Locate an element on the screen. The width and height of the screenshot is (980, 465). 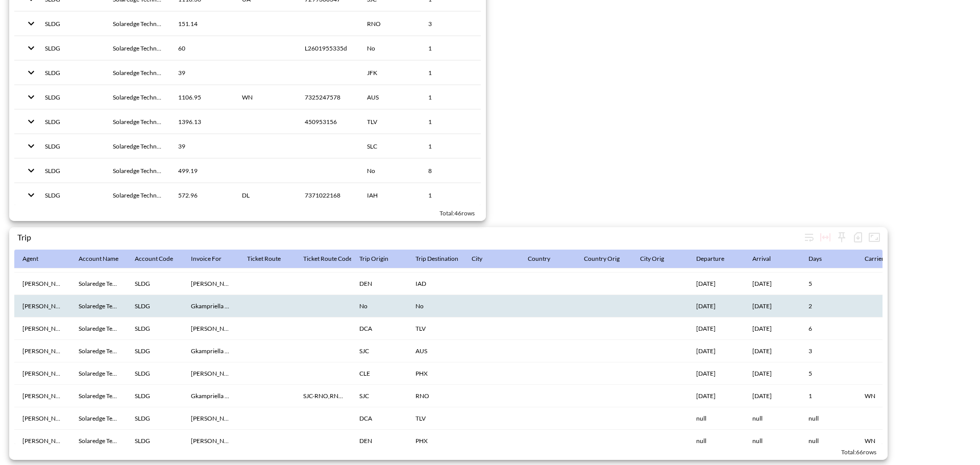
th: RNO is located at coordinates (389, 23).